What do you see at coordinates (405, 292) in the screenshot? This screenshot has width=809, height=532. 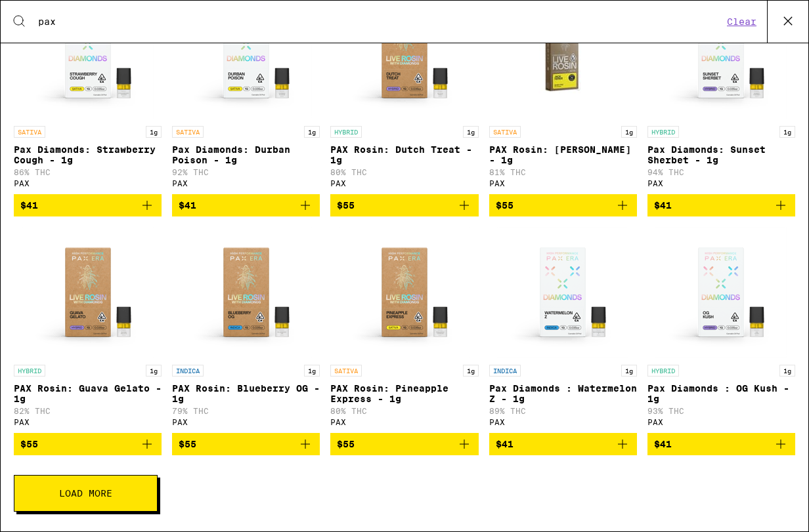 I see `img: PAX - PAX Rosin: Pineapple Express - 1g` at bounding box center [405, 292].